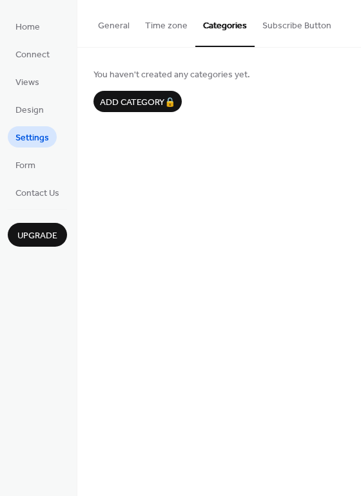  Describe the element at coordinates (30, 109) in the screenshot. I see `a: Design` at that location.